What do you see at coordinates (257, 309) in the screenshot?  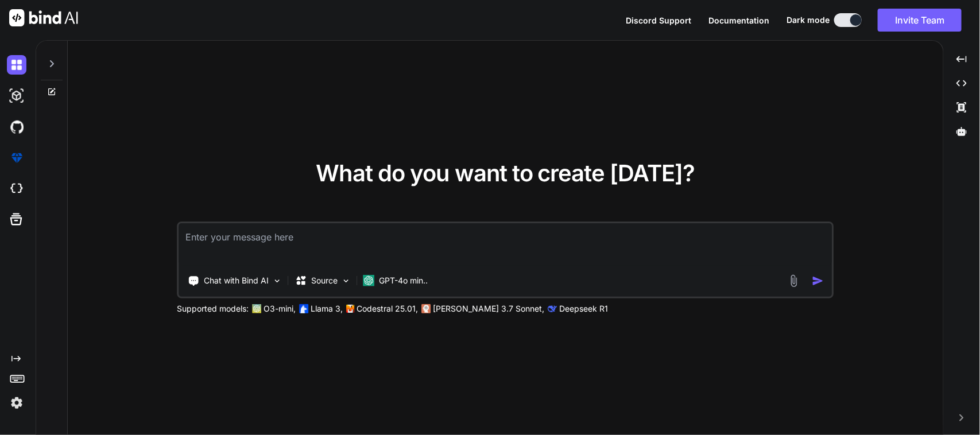 I see `img: GPT-4` at bounding box center [257, 309].